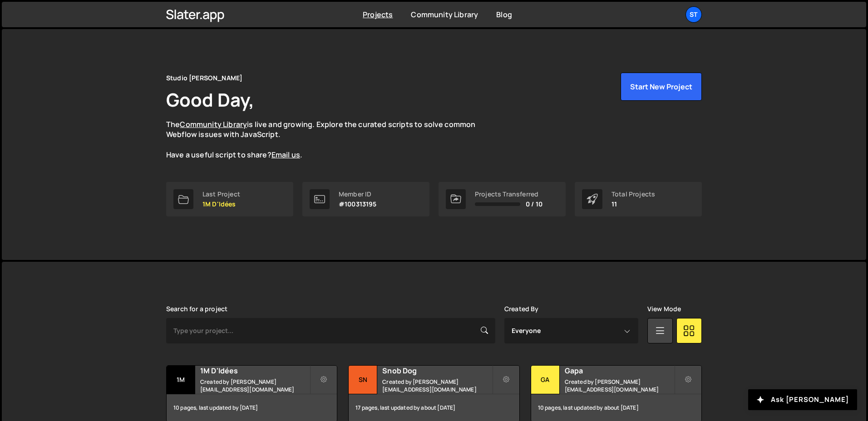 This screenshot has height=421, width=868. I want to click on p: The is live and growing. Explore the curated scripts to solve common Webflow issues with JavaScri..., so click(330, 140).